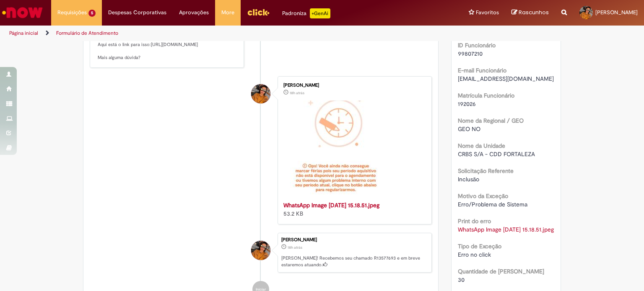 The width and height of the screenshot is (644, 291). What do you see at coordinates (487, 13) in the screenshot?
I see `span: Favoritos` at bounding box center [487, 13].